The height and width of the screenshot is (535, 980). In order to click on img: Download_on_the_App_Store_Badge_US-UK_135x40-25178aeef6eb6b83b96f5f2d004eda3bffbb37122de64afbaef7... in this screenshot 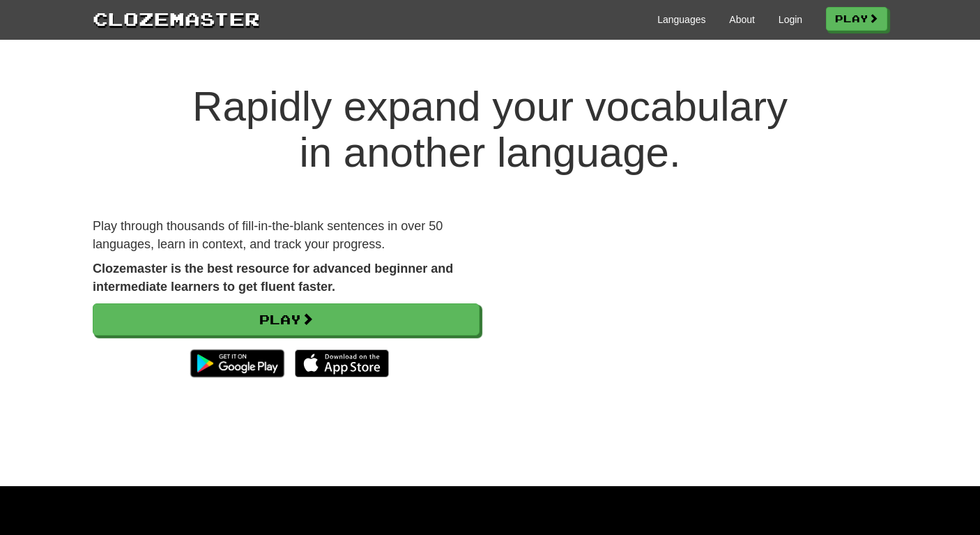, I will do `click(342, 363)`.